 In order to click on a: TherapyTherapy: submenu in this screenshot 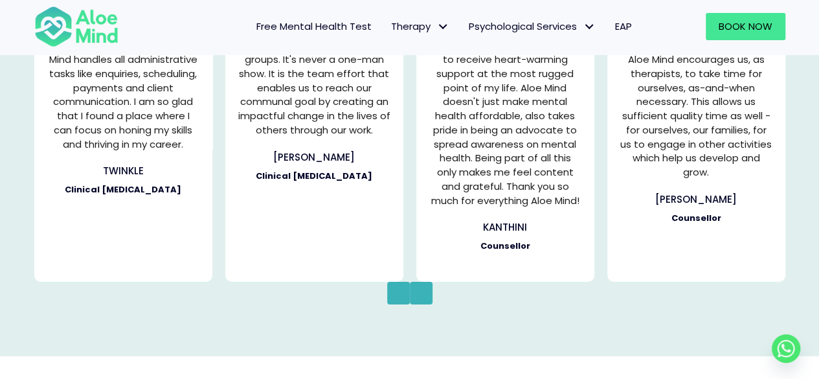, I will do `click(420, 27)`.